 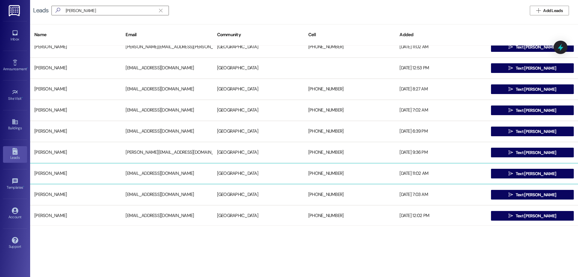 What do you see at coordinates (550, 11) in the screenshot?
I see `button: Add Leads` at bounding box center [550, 11].